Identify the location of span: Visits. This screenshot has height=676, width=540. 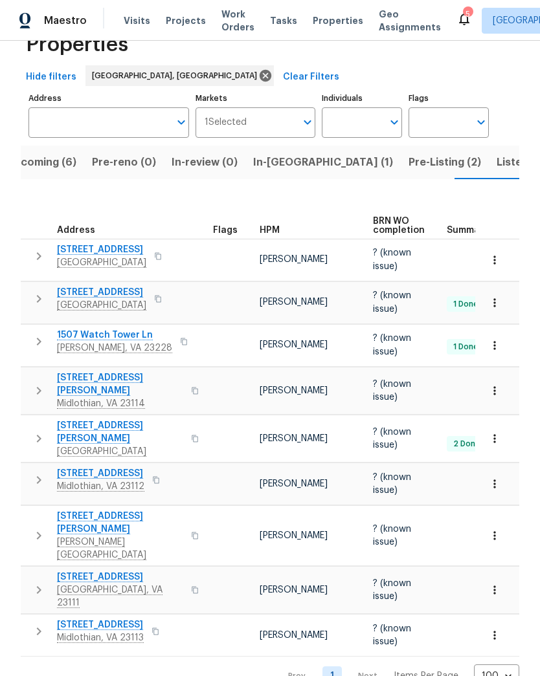
(137, 21).